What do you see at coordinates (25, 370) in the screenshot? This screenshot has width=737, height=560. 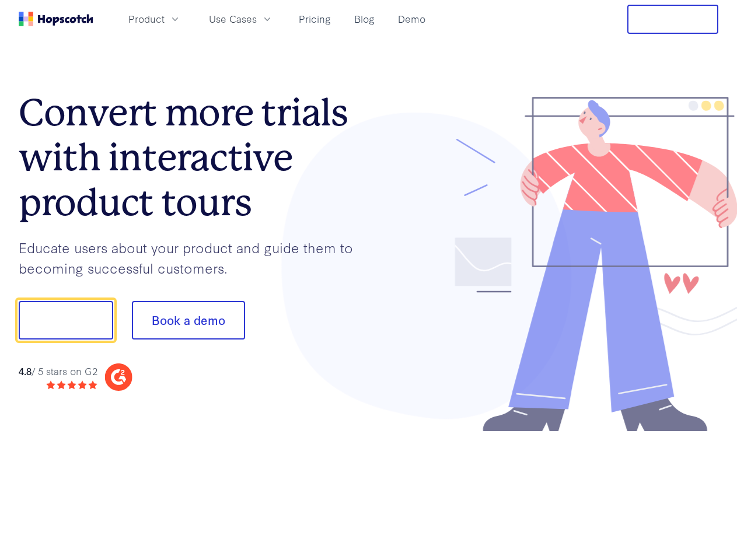 I see `strong: 4.8` at bounding box center [25, 370].